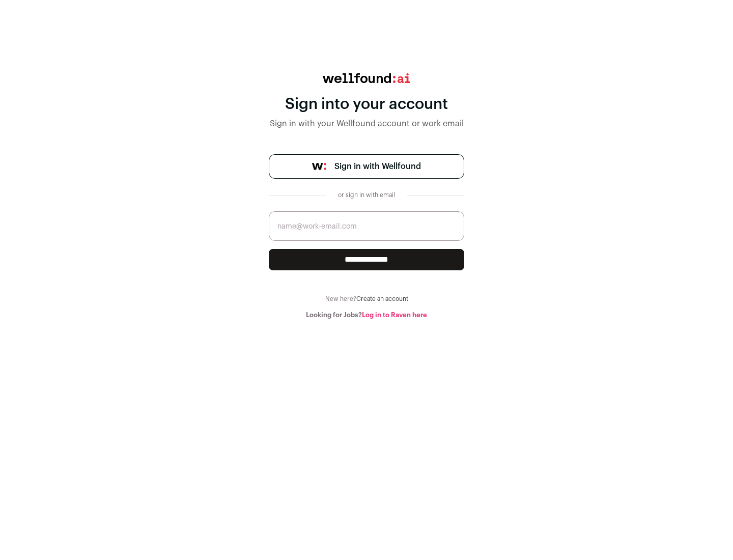 The height and width of the screenshot is (560, 733). I want to click on span: Sign in with Wellfound, so click(378, 166).